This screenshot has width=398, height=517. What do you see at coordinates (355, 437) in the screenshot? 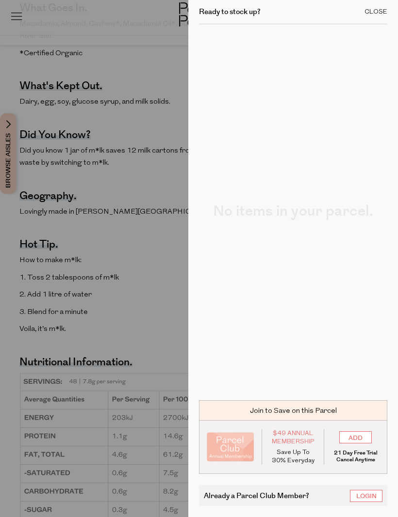
I see `input: ADD` at bounding box center [355, 437].